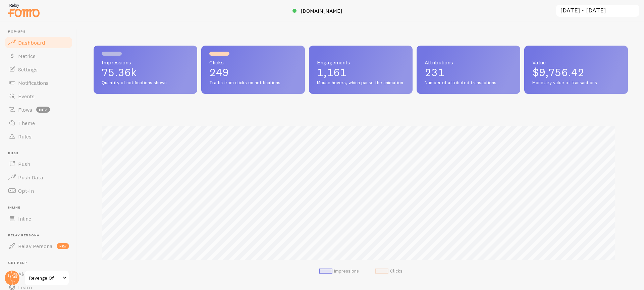  I want to click on span: Get Help, so click(41, 263).